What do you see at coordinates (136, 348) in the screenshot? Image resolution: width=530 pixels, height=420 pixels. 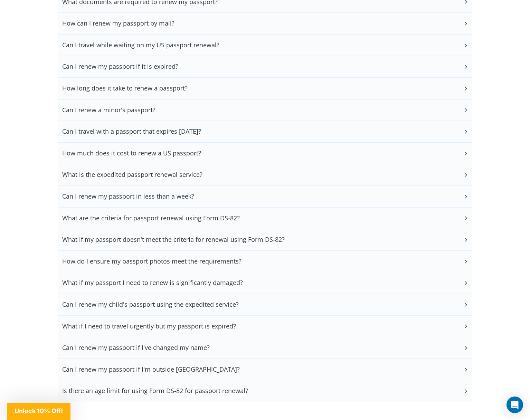 I see `h3: Can I renew my passport if I've changed my name?` at bounding box center [136, 348].